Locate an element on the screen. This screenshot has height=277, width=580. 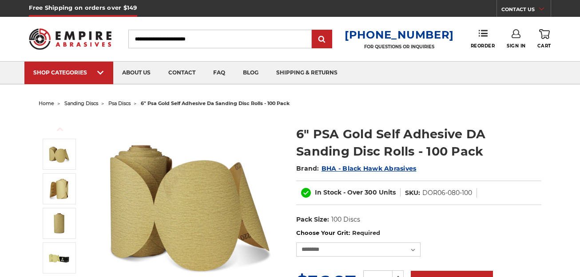
span: home is located at coordinates (46, 103).